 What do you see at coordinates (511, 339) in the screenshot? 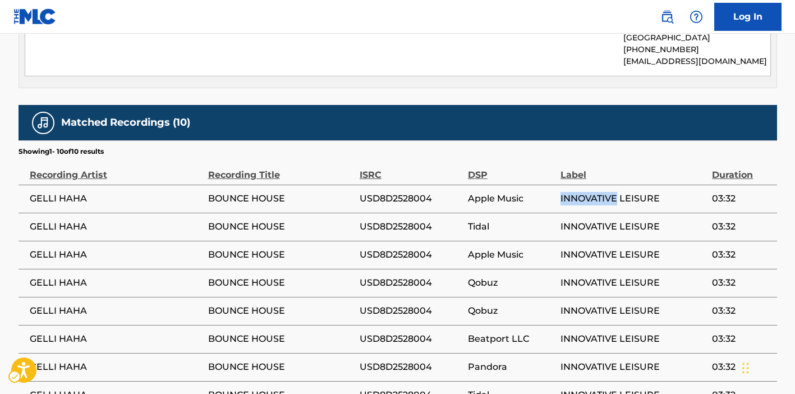
I see `span: Beatport LLC` at bounding box center [511, 339].